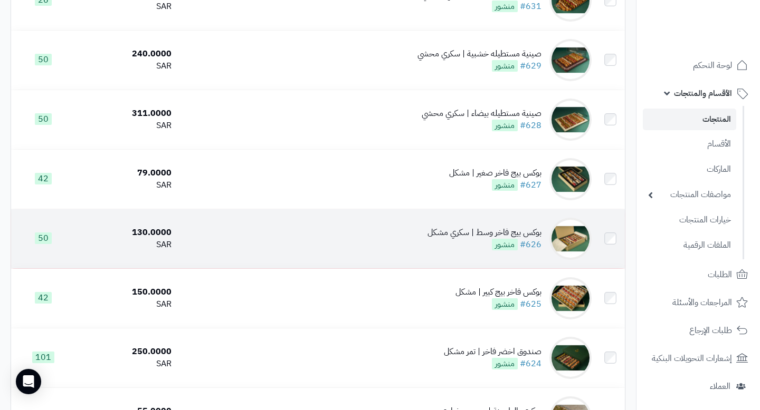  What do you see at coordinates (481, 113) in the screenshot?
I see `div: صينية مستطيله بيضاء | سكري محشي` at bounding box center [481, 113].